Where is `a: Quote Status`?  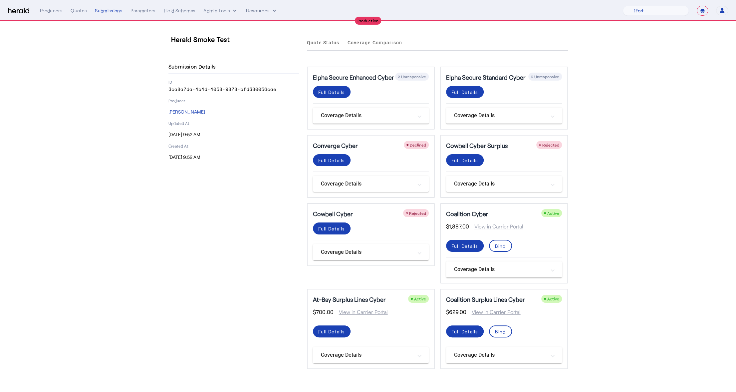
a: Quote Status is located at coordinates (323, 43).